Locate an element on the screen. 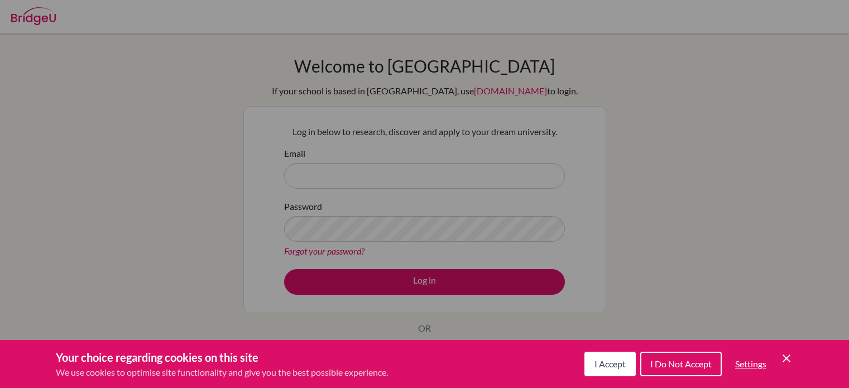 This screenshot has width=849, height=388. span: Settings is located at coordinates (751, 363).